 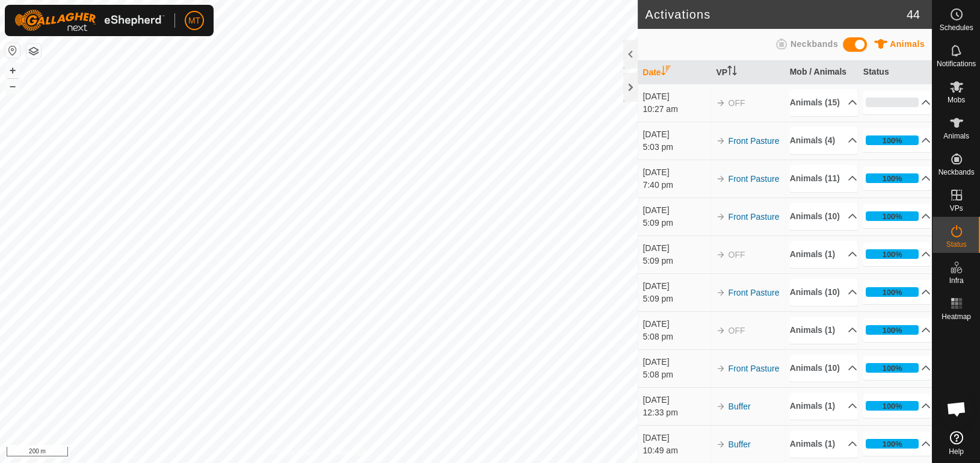 What do you see at coordinates (676, 412) in the screenshot?
I see `div: 12:33 pm` at bounding box center [676, 412].